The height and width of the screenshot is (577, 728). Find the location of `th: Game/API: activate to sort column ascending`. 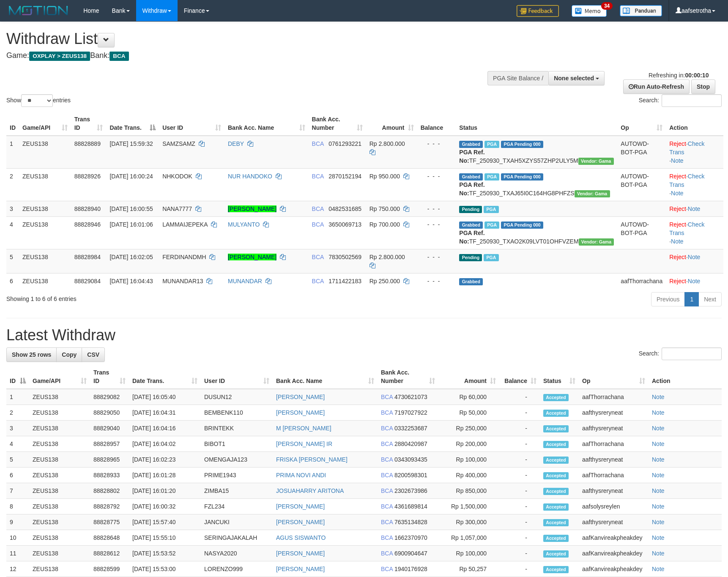

th: Game/API: activate to sort column ascending is located at coordinates (60, 377).